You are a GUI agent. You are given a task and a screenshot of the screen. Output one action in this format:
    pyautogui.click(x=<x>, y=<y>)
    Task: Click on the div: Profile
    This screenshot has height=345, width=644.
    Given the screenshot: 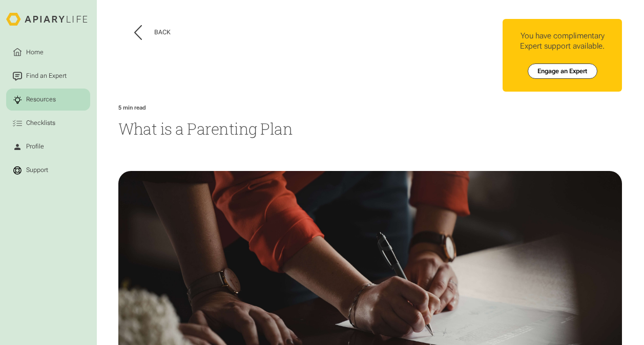 What is the action you would take?
    pyautogui.click(x=35, y=147)
    